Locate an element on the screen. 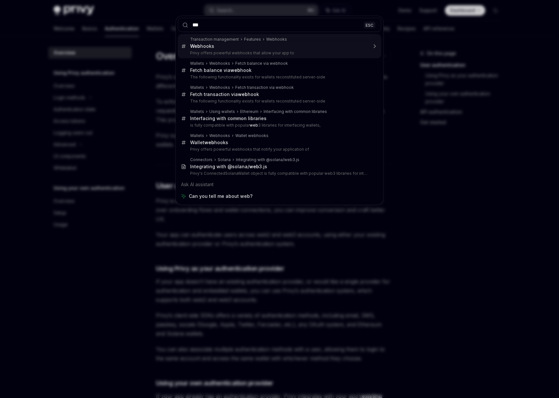 This screenshot has height=398, width=559. div: Ask AI assistant is located at coordinates (280, 184).